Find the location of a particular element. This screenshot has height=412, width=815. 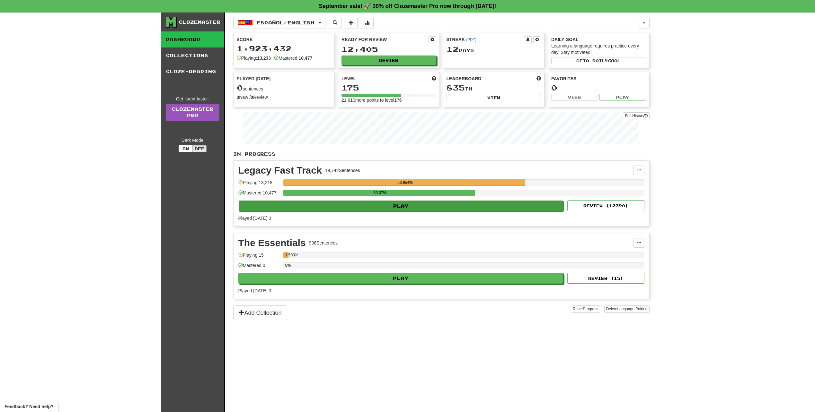

button: Review is located at coordinates (389, 60).